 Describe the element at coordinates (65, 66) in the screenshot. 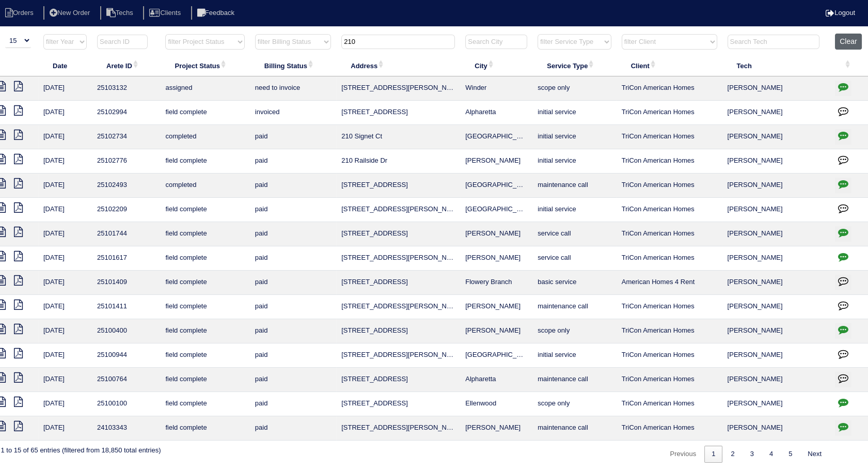

I see `th: Date` at that location.